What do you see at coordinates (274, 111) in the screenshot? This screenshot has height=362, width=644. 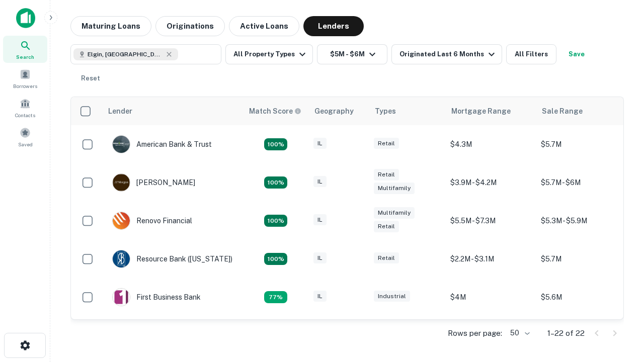 I see `h6: Match Score` at bounding box center [274, 111].